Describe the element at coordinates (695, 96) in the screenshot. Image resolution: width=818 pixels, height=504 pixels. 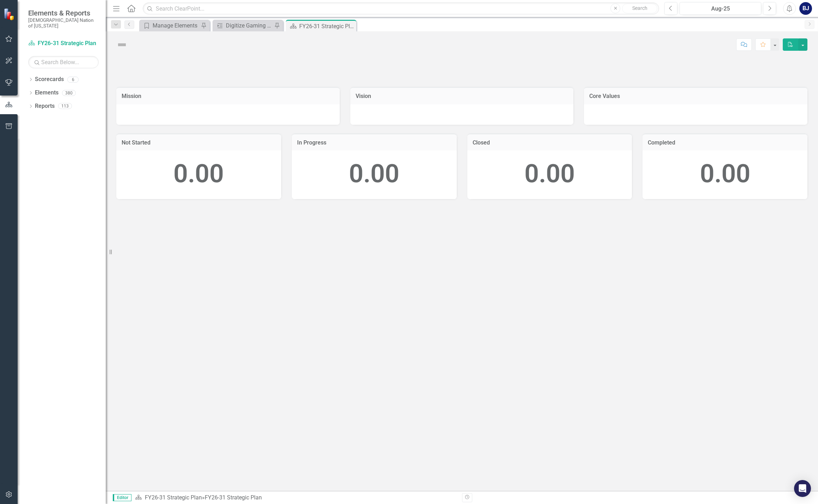
I see `h3: Core Values` at that location.